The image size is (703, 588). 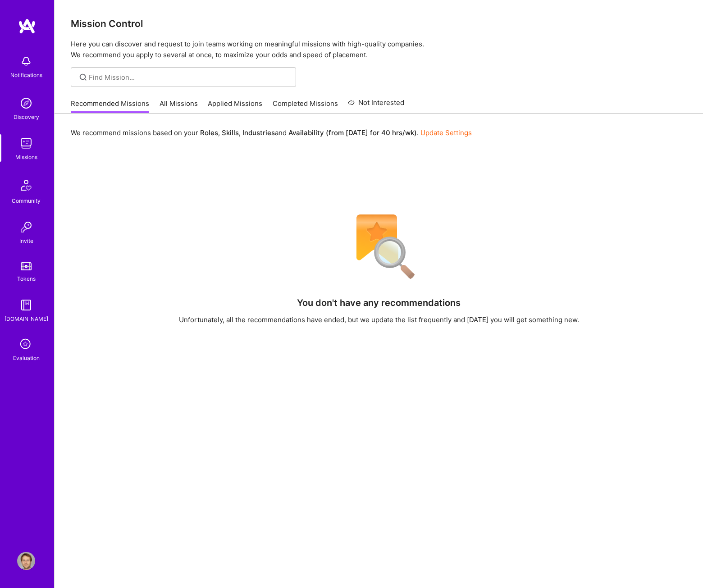 I want to click on a: All Missions, so click(x=179, y=106).